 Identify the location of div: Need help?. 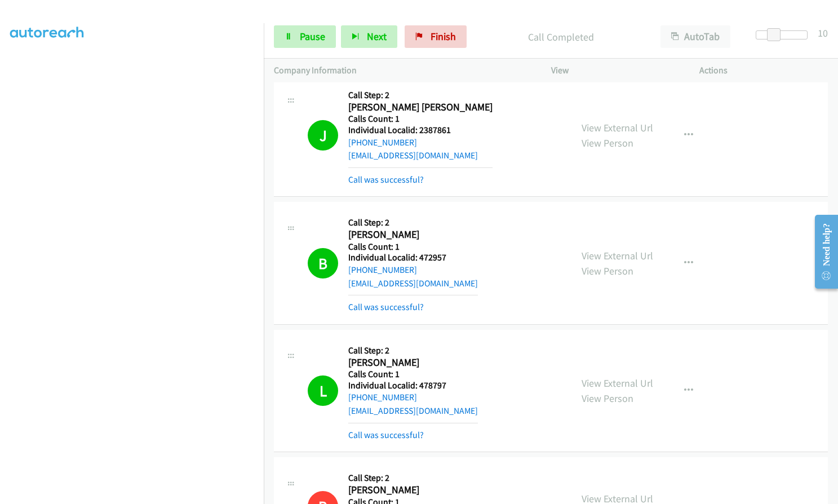
(21, 38).